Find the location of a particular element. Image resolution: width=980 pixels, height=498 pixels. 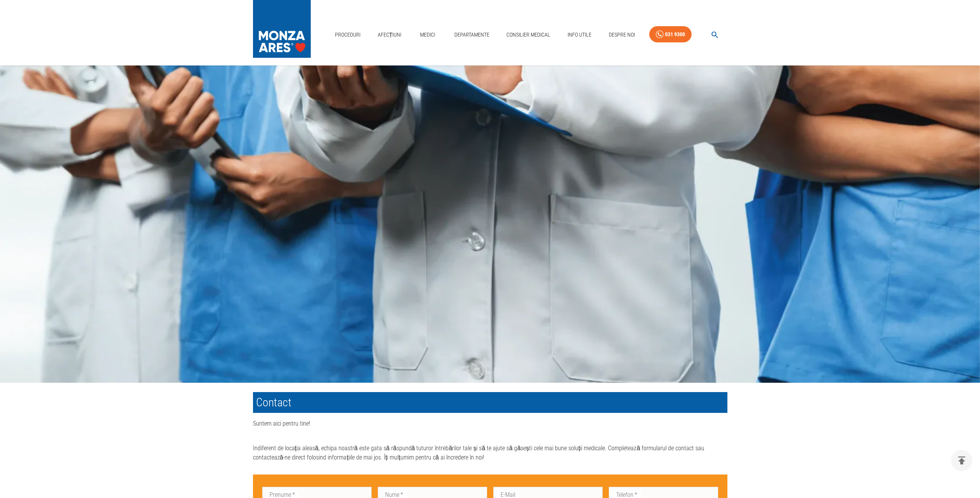

a: Medici is located at coordinates (428, 35).